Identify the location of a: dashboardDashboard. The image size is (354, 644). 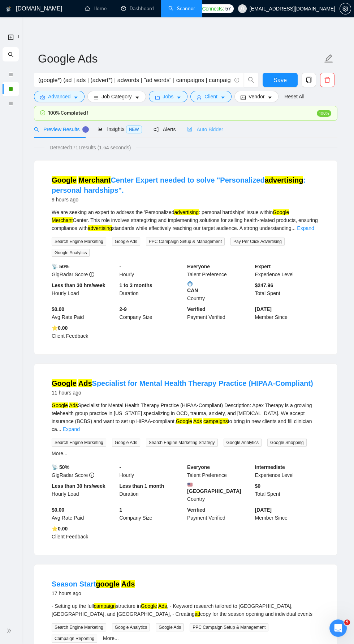
(137, 8).